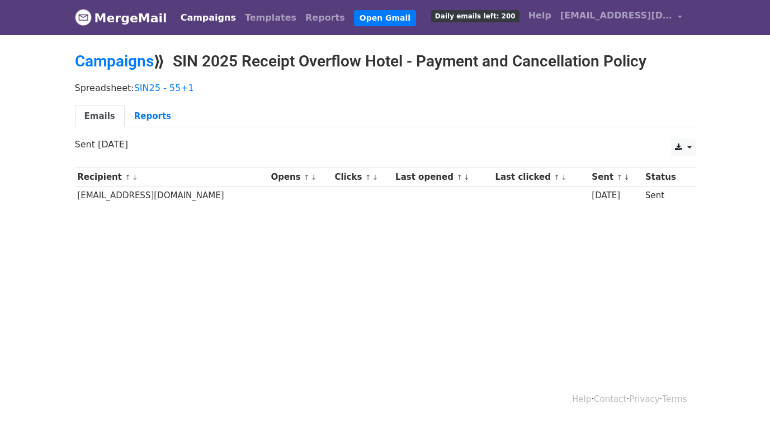  I want to click on th: Last opened, so click(442, 177).